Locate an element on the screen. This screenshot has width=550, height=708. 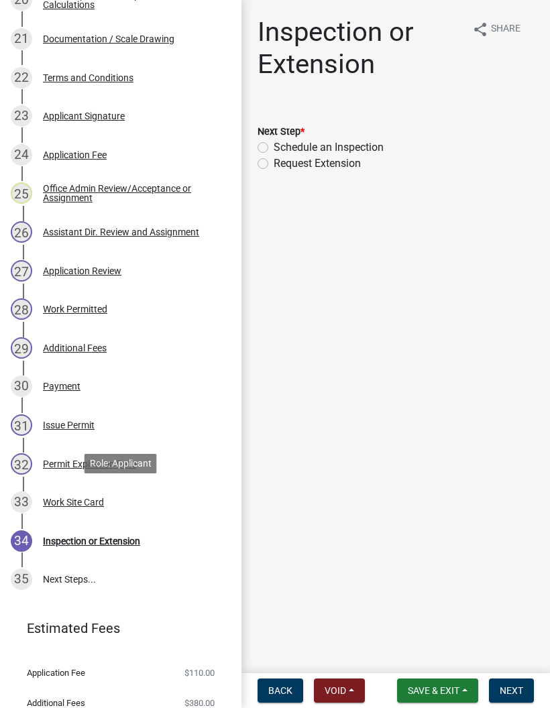
button: Void is located at coordinates (339, 691).